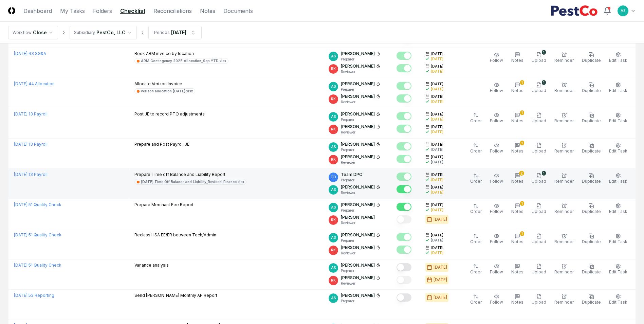  What do you see at coordinates (618, 121) in the screenshot?
I see `span: Edit Task` at bounding box center [618, 121].